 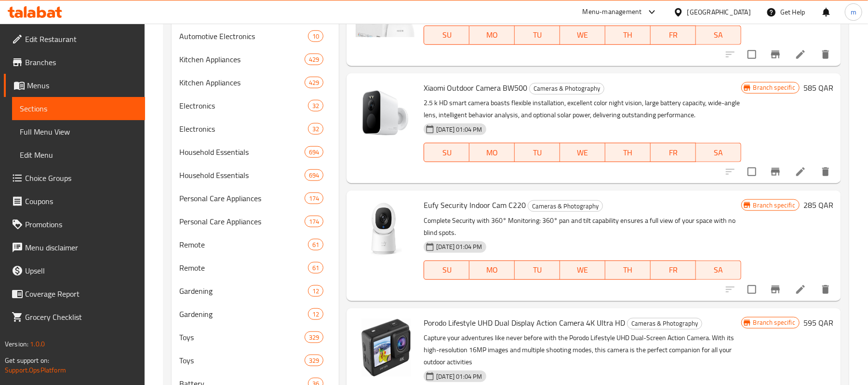 What do you see at coordinates (819, 88) in the screenshot?
I see `h6: 585 QAR` at bounding box center [819, 88].